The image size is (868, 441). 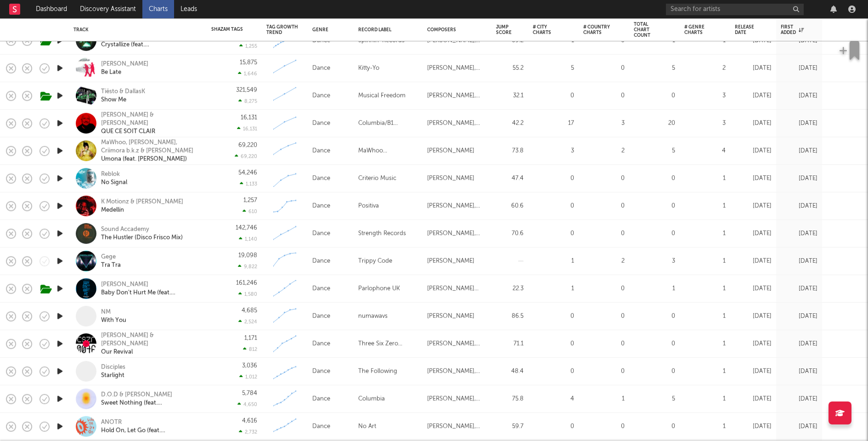 I want to click on div: The Following, so click(x=378, y=371).